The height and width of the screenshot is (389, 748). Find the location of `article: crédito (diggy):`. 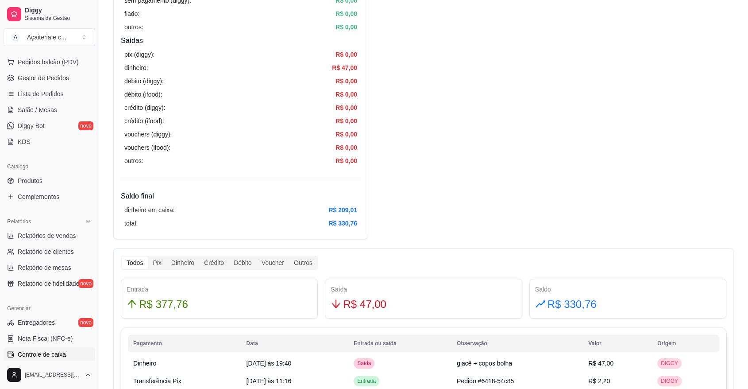

article: crédito (diggy): is located at coordinates (145, 108).